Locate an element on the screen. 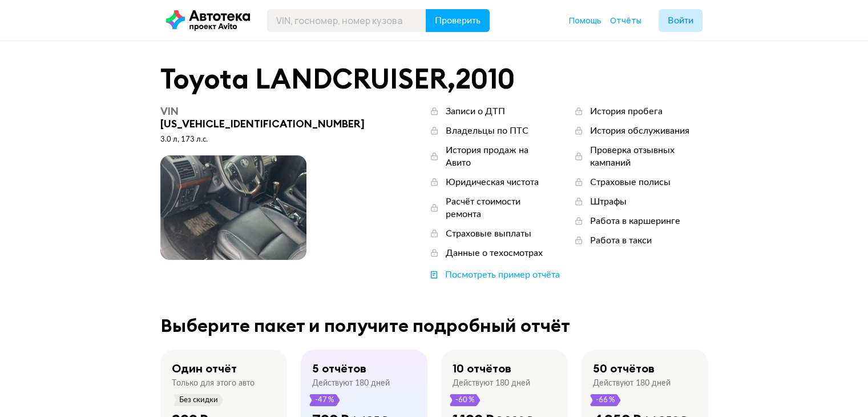  span: -60 % is located at coordinates (465, 400).